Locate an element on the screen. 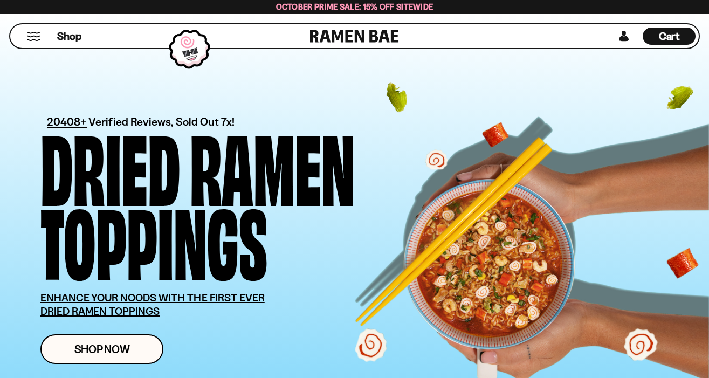 The width and height of the screenshot is (709, 378). u: ENHANCE YOUR NOODS WITH THE FIRST EVER DRIED RAMEN TOPPINGS is located at coordinates (153, 304).